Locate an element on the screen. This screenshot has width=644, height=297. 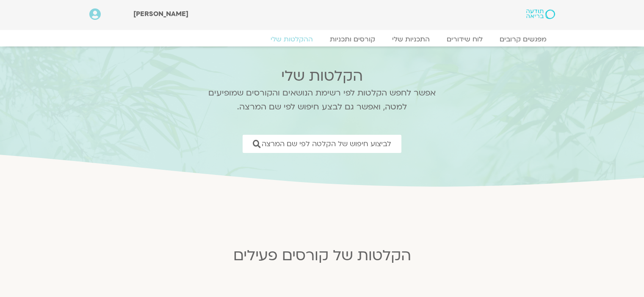
a: ההקלטות שלי is located at coordinates (292, 39).